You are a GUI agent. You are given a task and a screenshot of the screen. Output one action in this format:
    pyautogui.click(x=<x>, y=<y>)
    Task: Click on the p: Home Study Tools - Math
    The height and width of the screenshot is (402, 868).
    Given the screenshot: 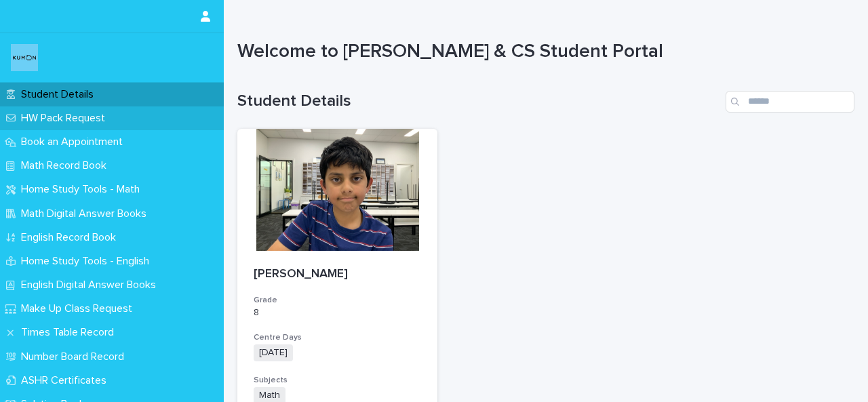 What is the action you would take?
    pyautogui.click(x=83, y=189)
    